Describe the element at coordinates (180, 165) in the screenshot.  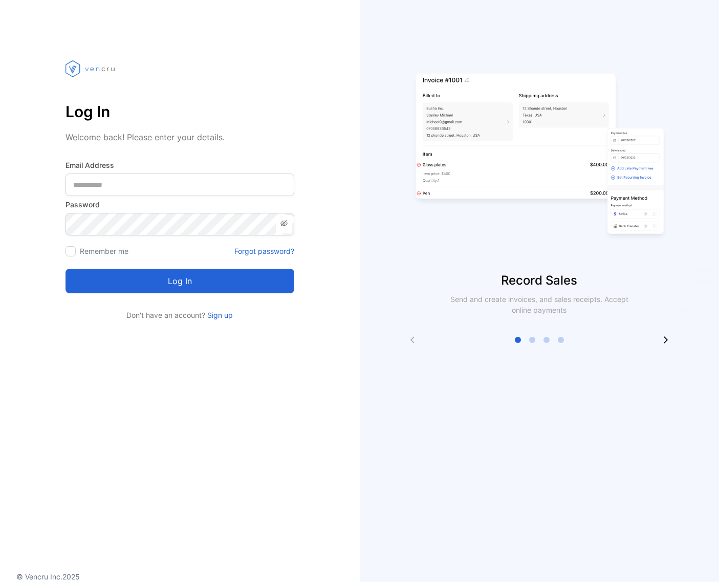
I see `label: Email Address` at that location.